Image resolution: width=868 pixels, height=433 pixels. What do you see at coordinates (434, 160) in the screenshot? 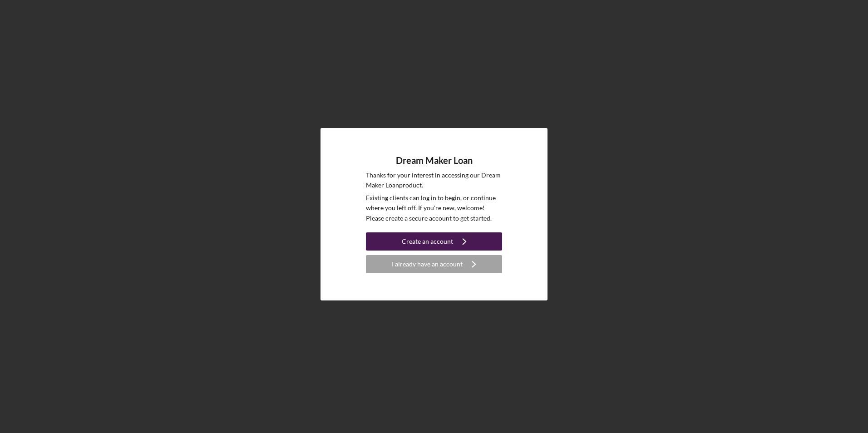
I see `h4: Dream Maker Loan` at bounding box center [434, 160].